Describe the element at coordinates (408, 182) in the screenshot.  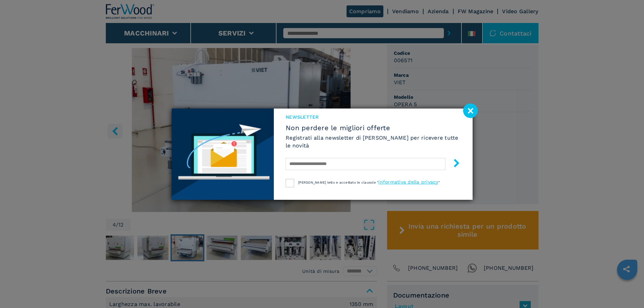
I see `a: informativa della privacy` at that location.